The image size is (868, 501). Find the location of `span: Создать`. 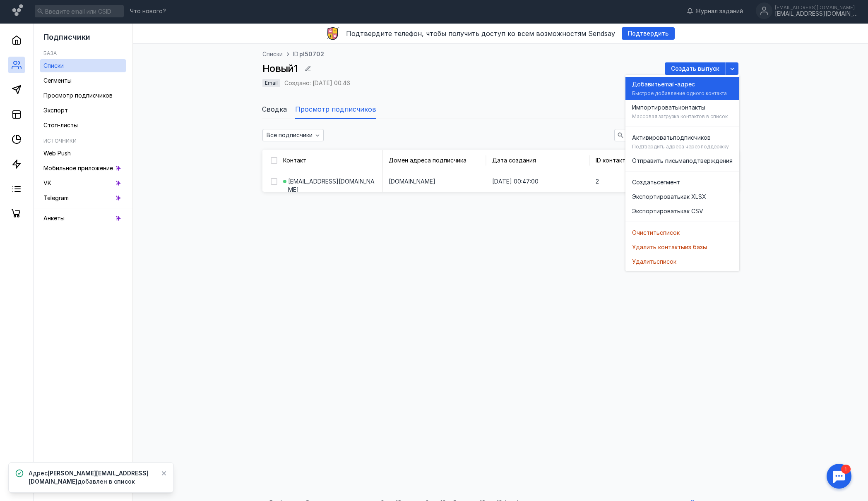

span: Создать is located at coordinates (645, 182).